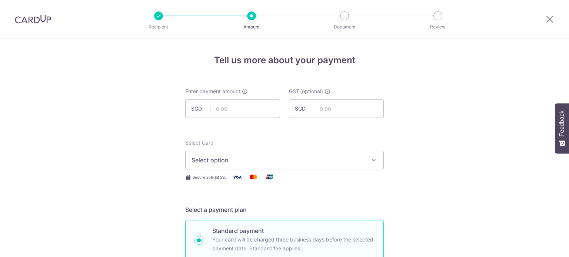  I want to click on h5: Select a payment plan, so click(284, 210).